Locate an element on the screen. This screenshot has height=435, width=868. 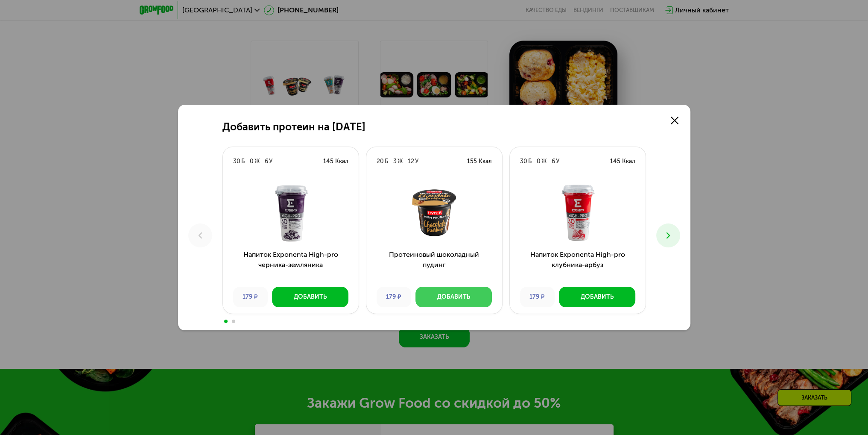
img: Напиток Exponenta High-pro клубника-арбуз is located at coordinates (577, 212).